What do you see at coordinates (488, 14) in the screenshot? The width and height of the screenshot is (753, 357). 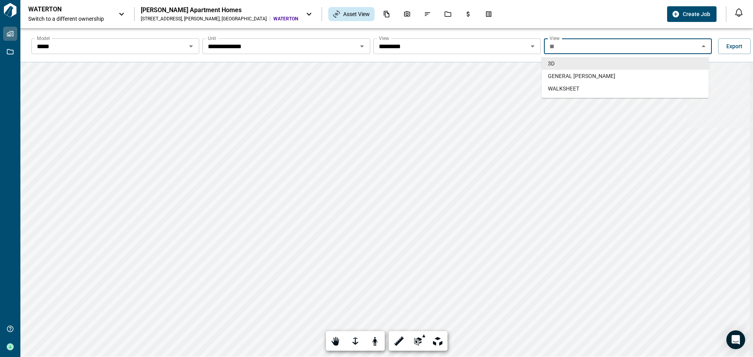 I see `div: Takeoff Center` at bounding box center [488, 14].